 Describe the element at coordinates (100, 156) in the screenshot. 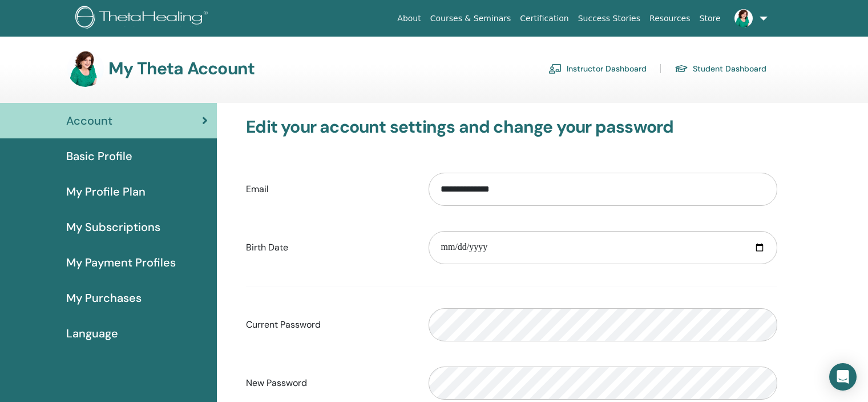

I see `span: Basic Profile` at that location.